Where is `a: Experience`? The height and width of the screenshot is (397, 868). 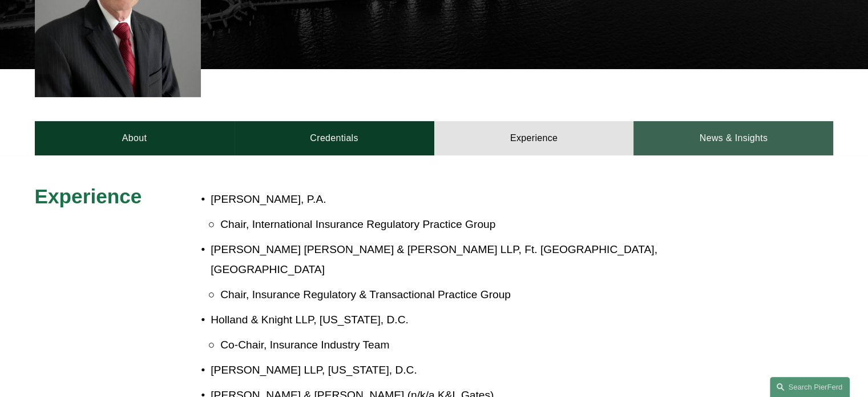
a: Experience is located at coordinates (534, 139).